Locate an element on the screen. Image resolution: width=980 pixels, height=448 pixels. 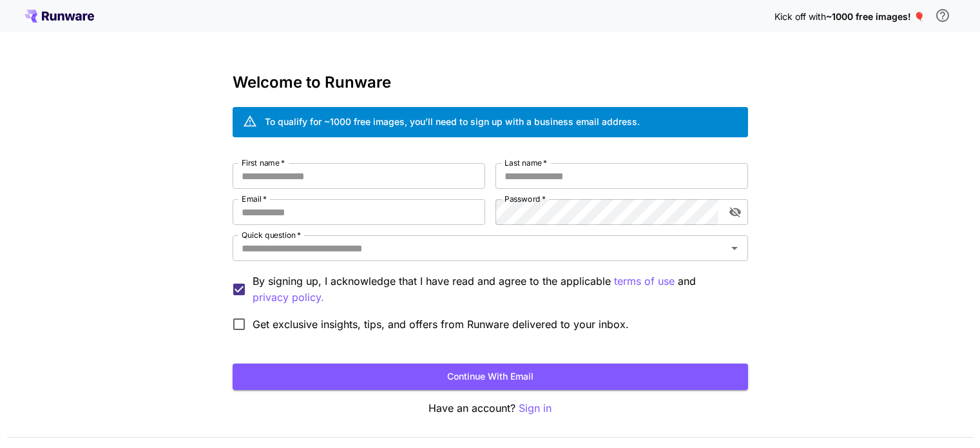
p: By signing up, I acknowledge that I have read and agree to the applicable and is located at coordinates (495, 289).